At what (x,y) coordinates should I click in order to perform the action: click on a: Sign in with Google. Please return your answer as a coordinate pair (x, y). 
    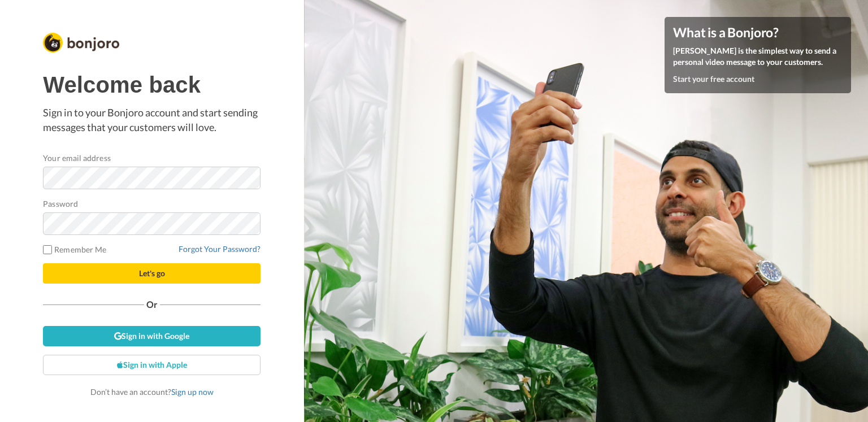
    Looking at the image, I should click on (152, 336).